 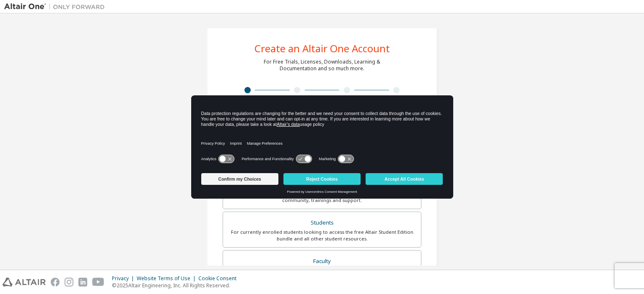 I want to click on div: Cookie Consent, so click(x=220, y=279).